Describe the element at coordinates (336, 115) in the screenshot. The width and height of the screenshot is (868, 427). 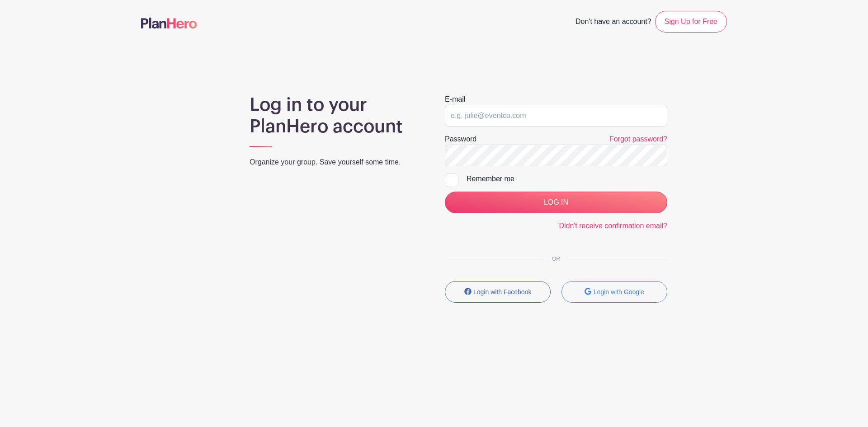
I see `h1: Log in to your PlanHero account` at that location.